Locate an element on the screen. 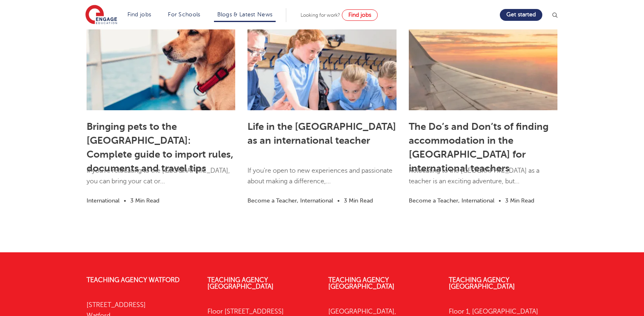 Image resolution: width=644 pixels, height=316 pixels. a: Get started is located at coordinates (521, 15).